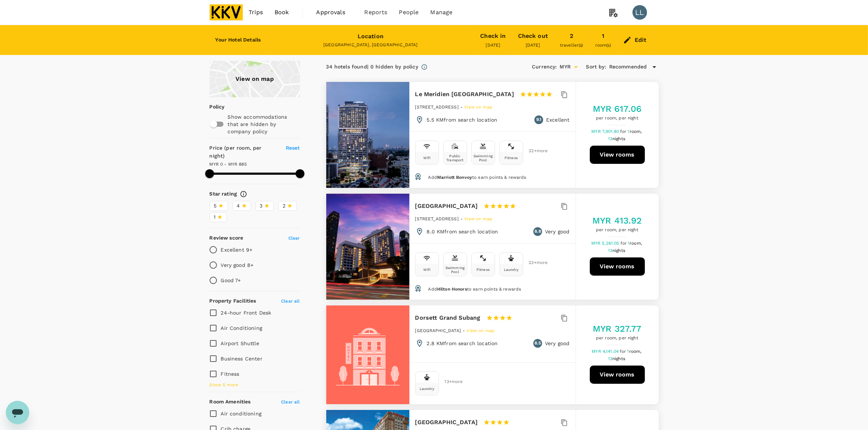  I want to click on button: Open, so click(576, 67).